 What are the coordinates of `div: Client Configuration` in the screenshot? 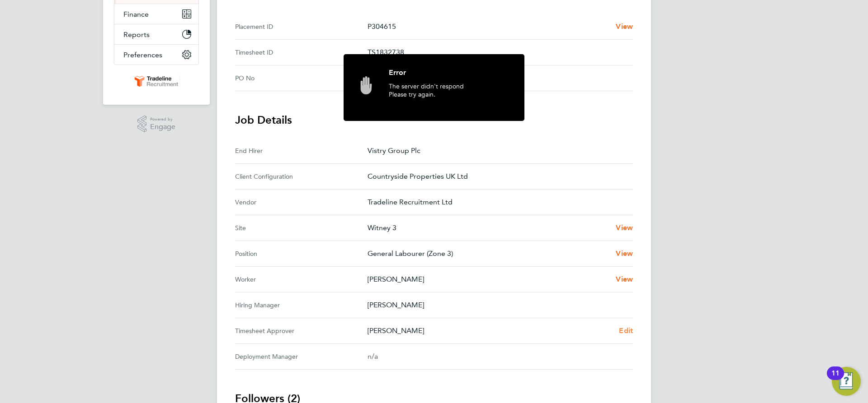 It's located at (301, 177).